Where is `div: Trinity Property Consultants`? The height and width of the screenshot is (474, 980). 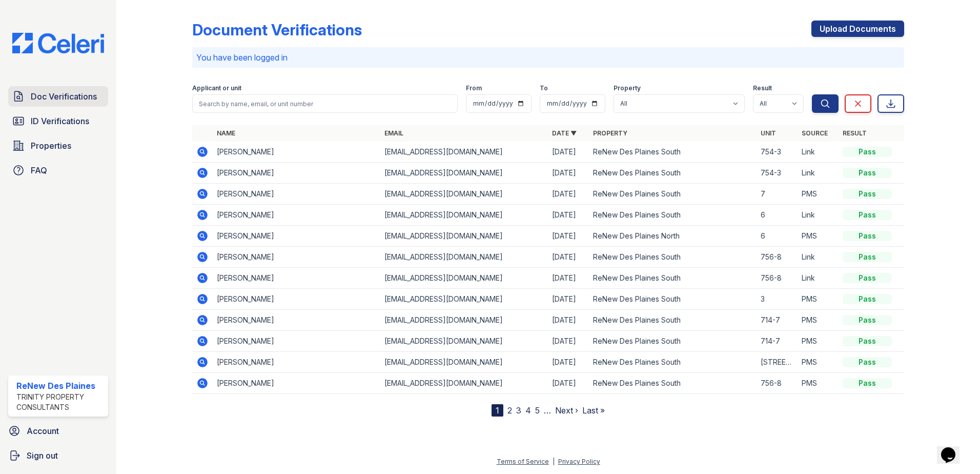 div: Trinity Property Consultants is located at coordinates (60, 402).